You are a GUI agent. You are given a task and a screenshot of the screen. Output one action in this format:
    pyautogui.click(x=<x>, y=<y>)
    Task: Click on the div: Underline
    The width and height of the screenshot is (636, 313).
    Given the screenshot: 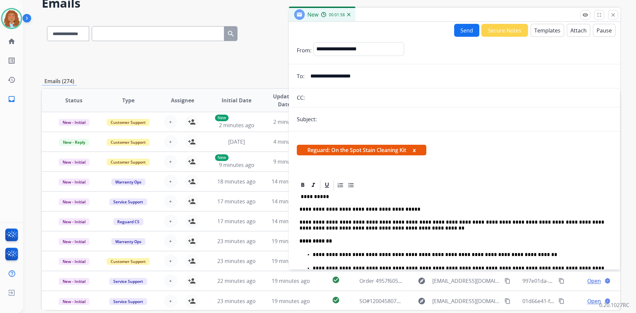 What is the action you would take?
    pyautogui.click(x=327, y=185)
    